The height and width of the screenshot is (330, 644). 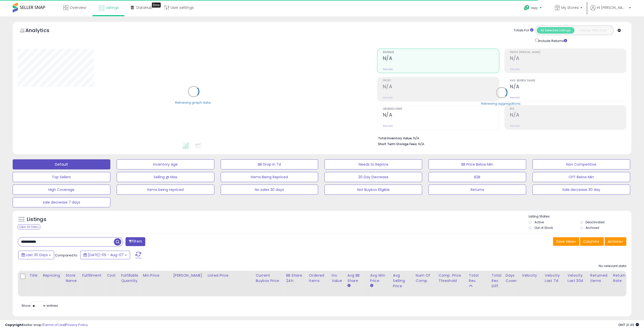 What do you see at coordinates (78, 8) in the screenshot?
I see `span: Overview` at bounding box center [78, 8].